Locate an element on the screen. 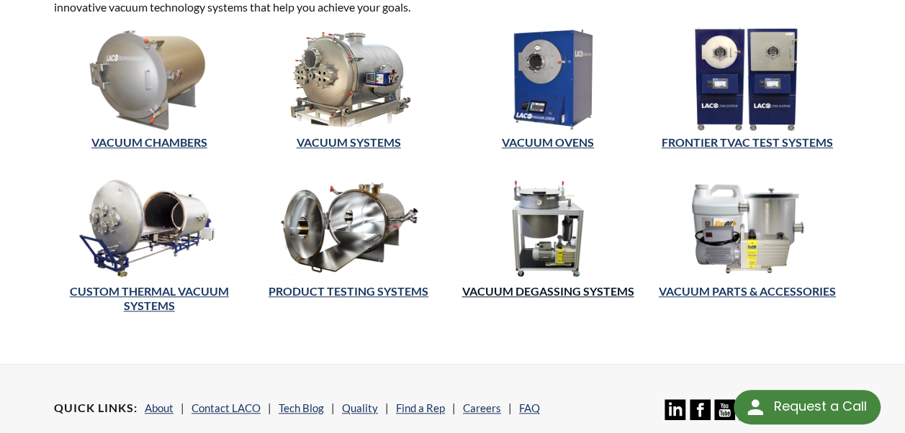  a: Vacuum Ovens is located at coordinates (548, 142).